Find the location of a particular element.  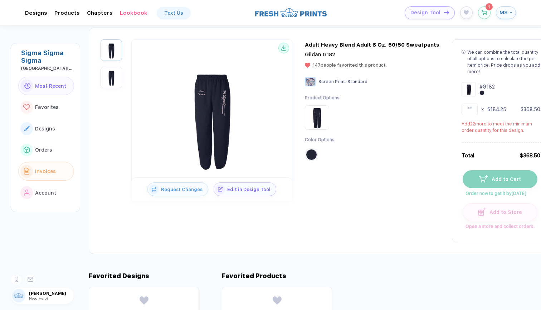

div: x is located at coordinates (483, 109).